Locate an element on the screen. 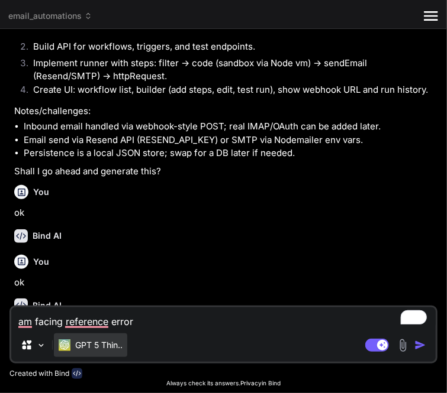 Image resolution: width=447 pixels, height=393 pixels. li: Persistence is a local JSON store; swap for a DB later if needed. is located at coordinates (229, 153).